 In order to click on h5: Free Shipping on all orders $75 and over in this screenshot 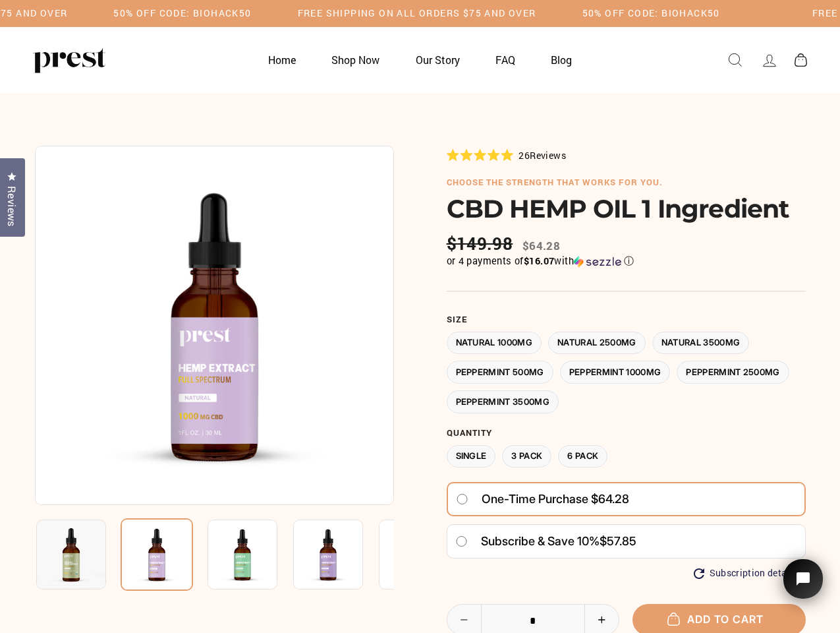, I will do `click(417, 13)`.